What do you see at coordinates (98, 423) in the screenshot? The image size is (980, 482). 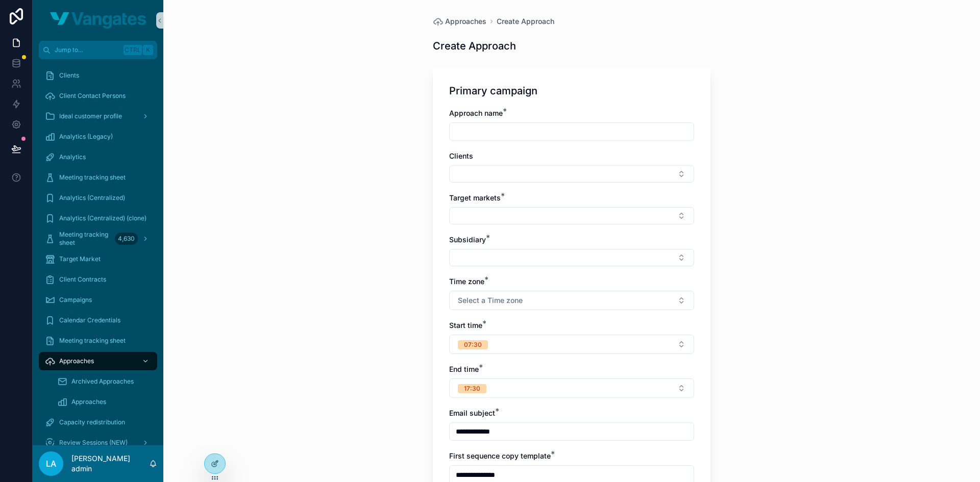 I see `a: Capacity redistribution` at bounding box center [98, 423].